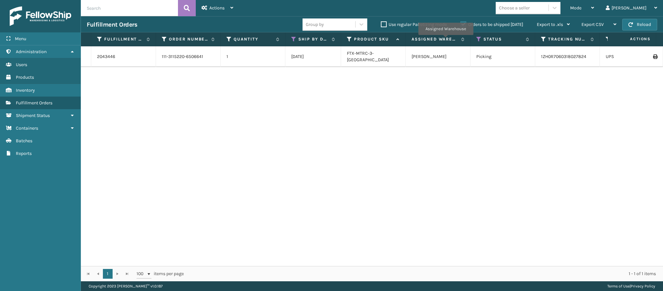 This screenshot has width=663, height=291. Describe the element at coordinates (414, 24) in the screenshot. I see `label: Use regular Palletizing mode` at that location.